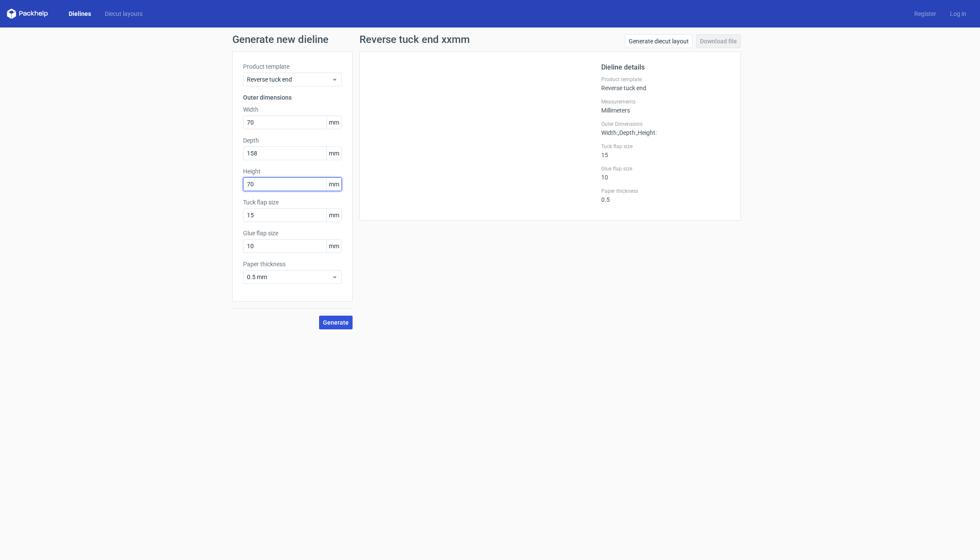 The height and width of the screenshot is (560, 980). Describe the element at coordinates (666, 67) in the screenshot. I see `h2: Dieline details` at that location.